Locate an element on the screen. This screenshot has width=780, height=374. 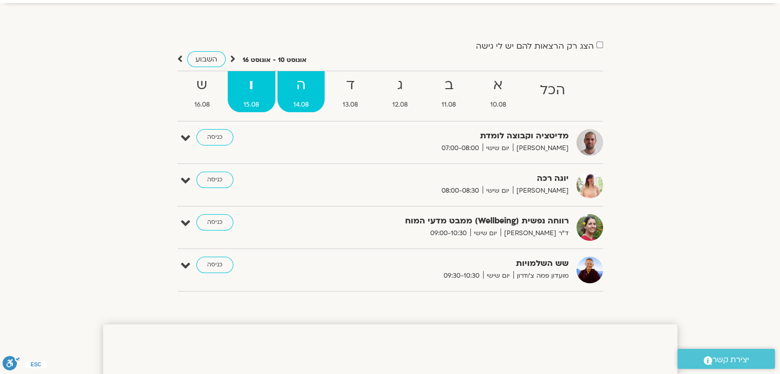
span: 09:30-10:30 is located at coordinates (461, 276).